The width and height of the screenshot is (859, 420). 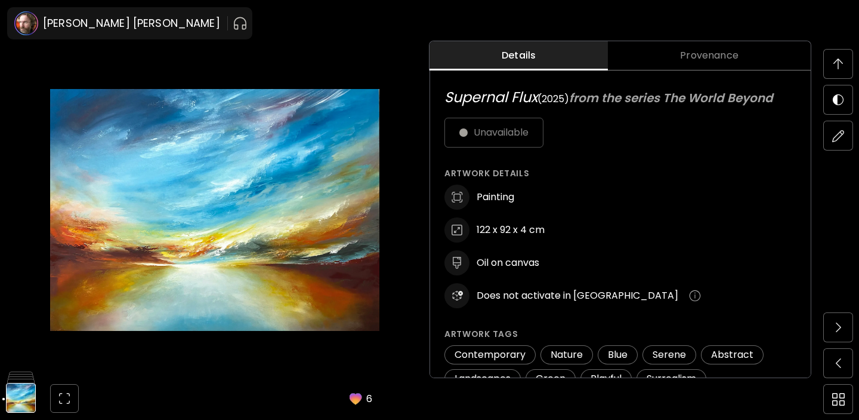 I want to click on p: 6, so click(x=369, y=398).